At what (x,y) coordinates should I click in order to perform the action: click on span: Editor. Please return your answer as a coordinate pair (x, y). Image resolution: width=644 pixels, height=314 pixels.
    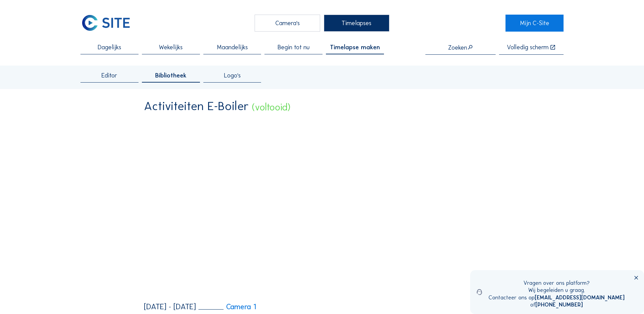
    Looking at the image, I should click on (109, 75).